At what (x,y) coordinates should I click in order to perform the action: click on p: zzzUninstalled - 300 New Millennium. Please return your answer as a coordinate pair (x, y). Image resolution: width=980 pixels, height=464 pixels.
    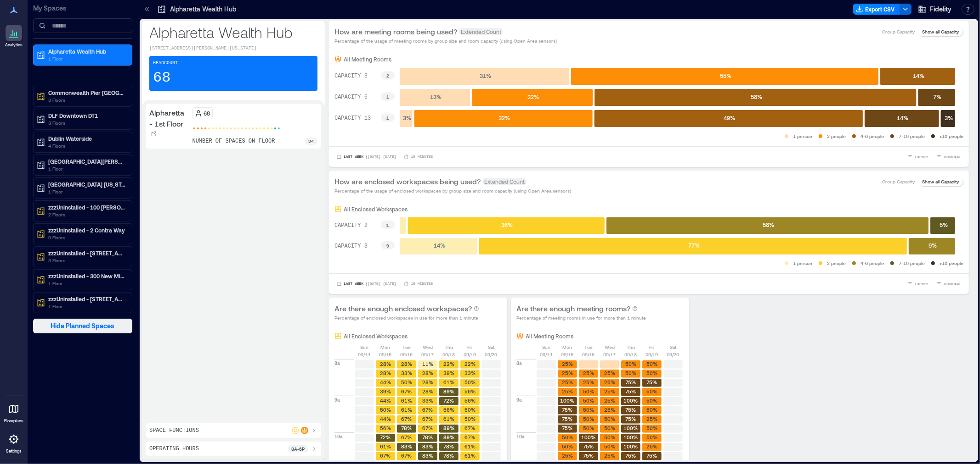
    Looking at the image, I should click on (87, 276).